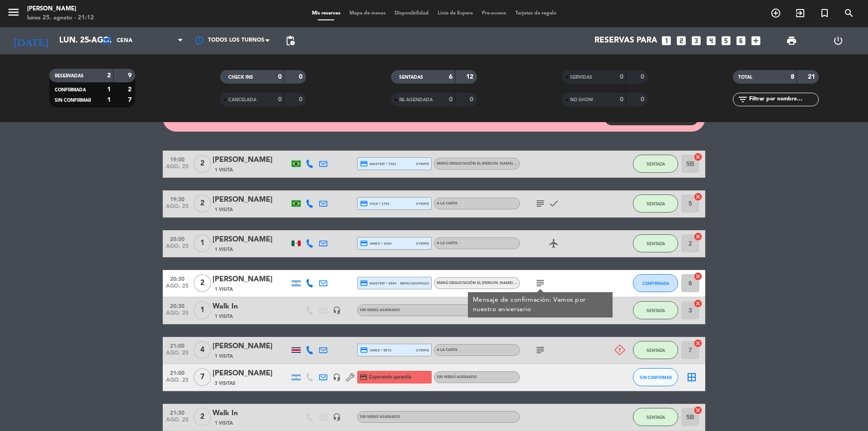 The image size is (868, 431). I want to click on span: 3 Visitas, so click(225, 384).